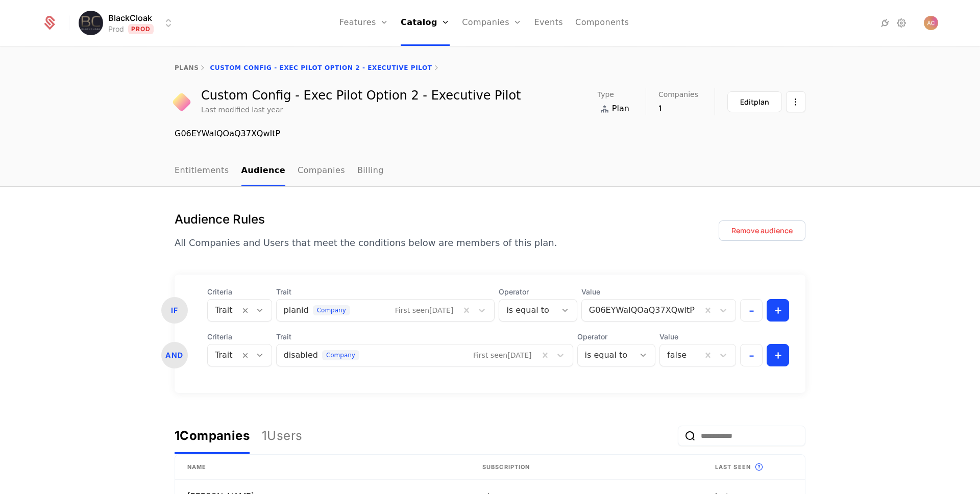 The height and width of the screenshot is (494, 980). I want to click on ul: Choose Sub Page, so click(279, 171).